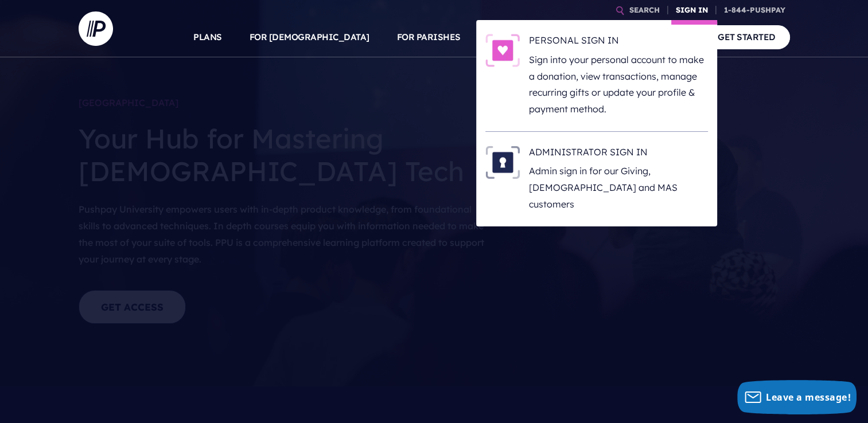 The width and height of the screenshot is (868, 423). What do you see at coordinates (618, 43) in the screenshot?
I see `h6: PERSONAL SIGN IN` at bounding box center [618, 43].